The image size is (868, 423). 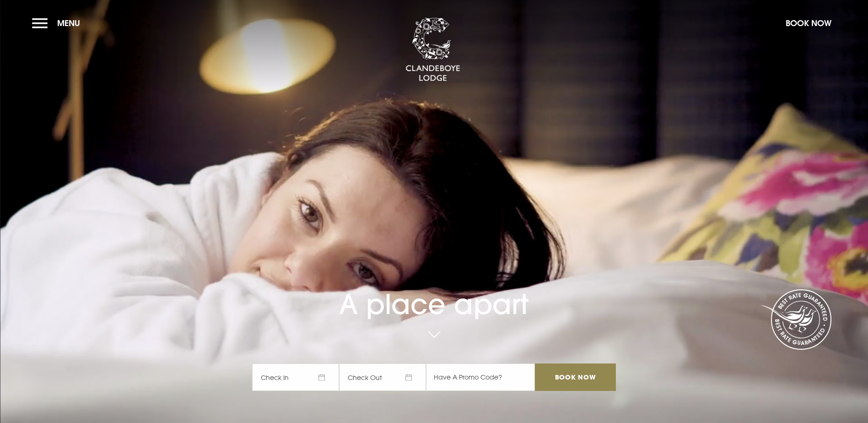 I want to click on input: Have A Promo Code?, so click(x=480, y=377).